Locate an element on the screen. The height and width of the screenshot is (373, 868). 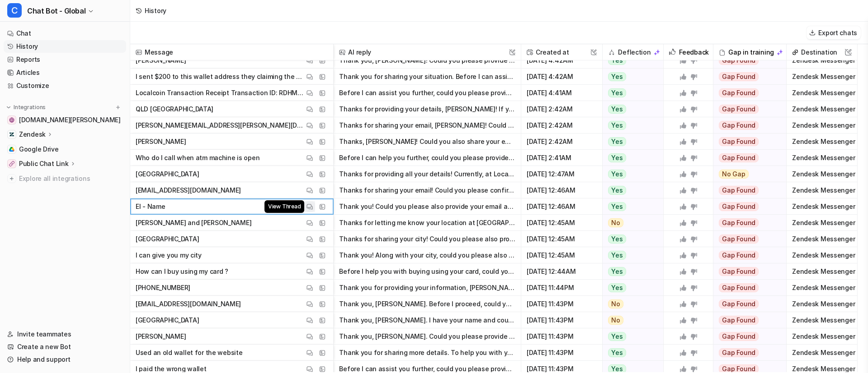
span: Message is located at coordinates (231, 52).